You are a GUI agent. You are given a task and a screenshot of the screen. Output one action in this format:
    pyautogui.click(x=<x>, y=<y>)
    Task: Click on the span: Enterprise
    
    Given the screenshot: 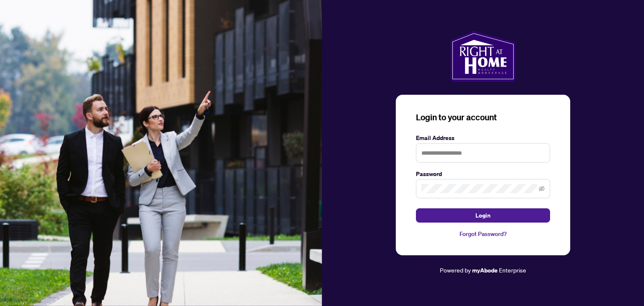 What is the action you would take?
    pyautogui.click(x=512, y=270)
    